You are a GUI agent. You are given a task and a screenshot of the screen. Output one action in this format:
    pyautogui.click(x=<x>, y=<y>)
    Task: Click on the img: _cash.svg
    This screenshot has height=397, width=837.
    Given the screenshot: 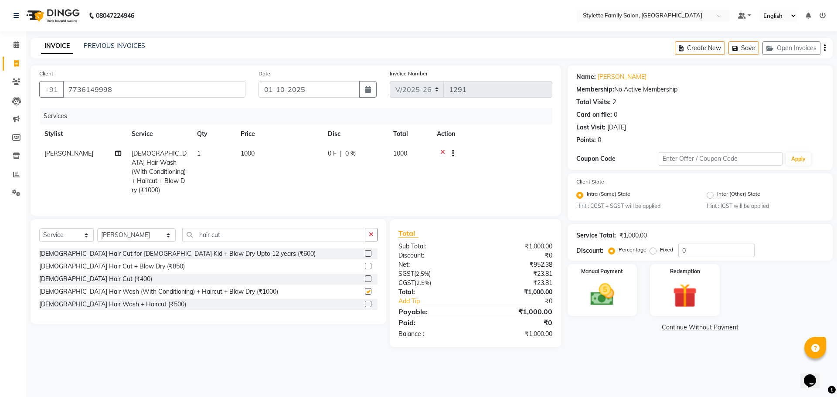 What is the action you would take?
    pyautogui.click(x=603, y=295)
    